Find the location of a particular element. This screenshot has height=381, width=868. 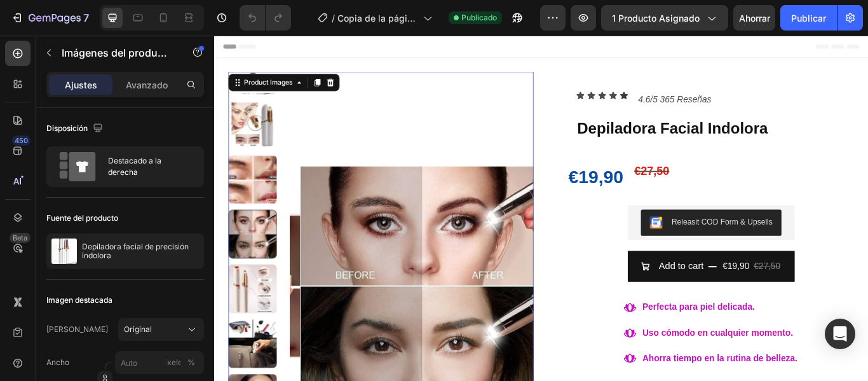

div: Product Images is located at coordinates (62, 55).